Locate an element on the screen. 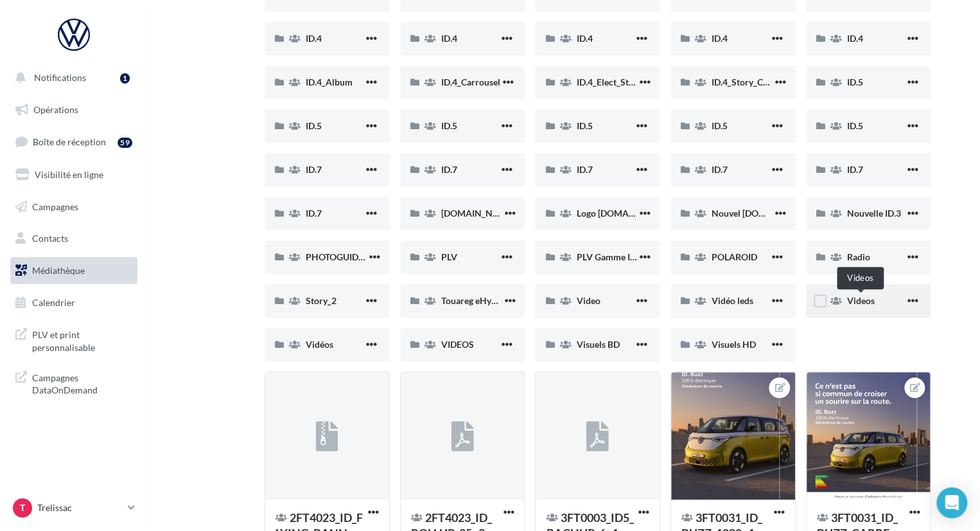  span: Campagnes DataOnDemand is located at coordinates (82, 382).